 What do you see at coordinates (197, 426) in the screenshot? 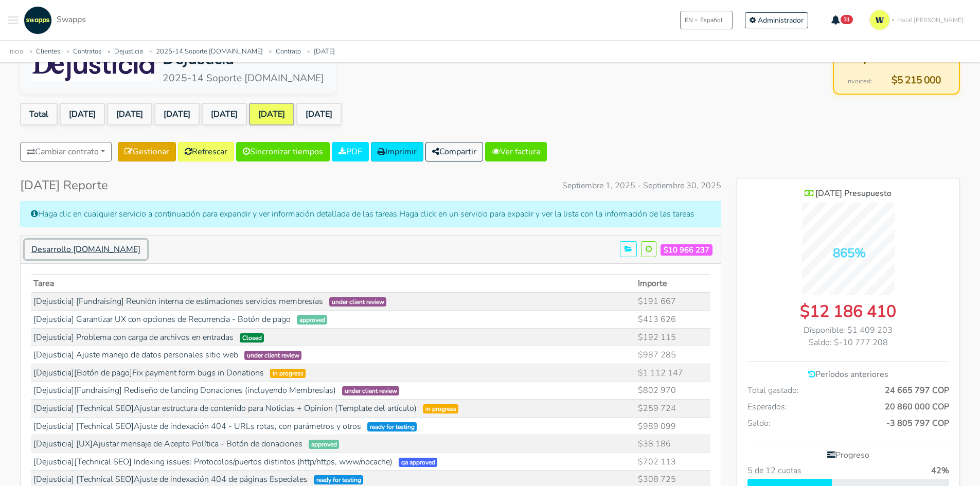
I see `a: [Dejusticia] [Technical SEO]Ajuste de indexación 404 - URLs rotas, con parámetros y otros` at bounding box center [197, 426].